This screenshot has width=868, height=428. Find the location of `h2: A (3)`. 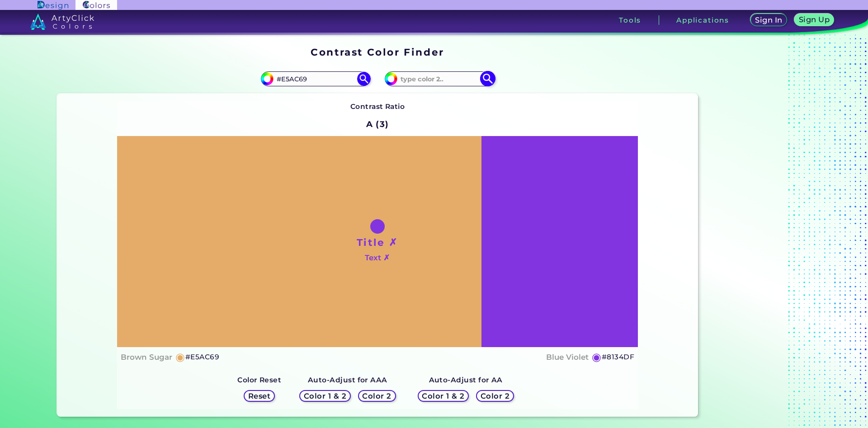

h2: A (3) is located at coordinates (378, 124).